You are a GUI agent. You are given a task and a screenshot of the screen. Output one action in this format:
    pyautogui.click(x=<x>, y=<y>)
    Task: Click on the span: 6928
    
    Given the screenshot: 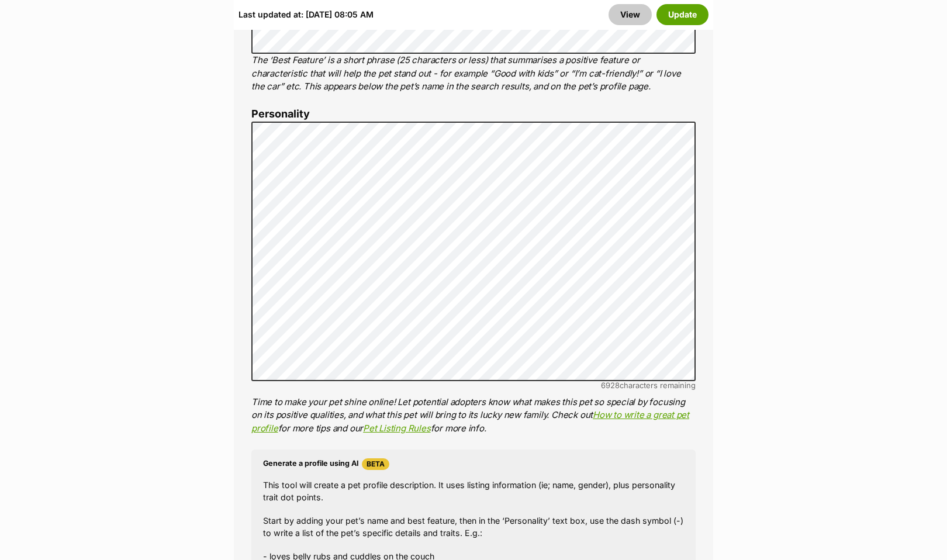 What is the action you would take?
    pyautogui.click(x=610, y=385)
    